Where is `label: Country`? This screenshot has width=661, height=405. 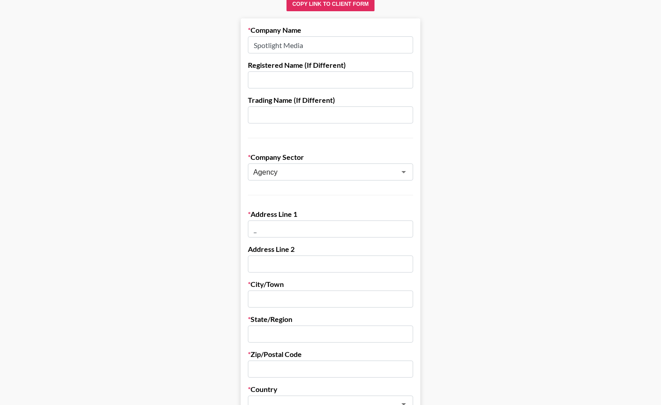
label: Country is located at coordinates (330, 389).